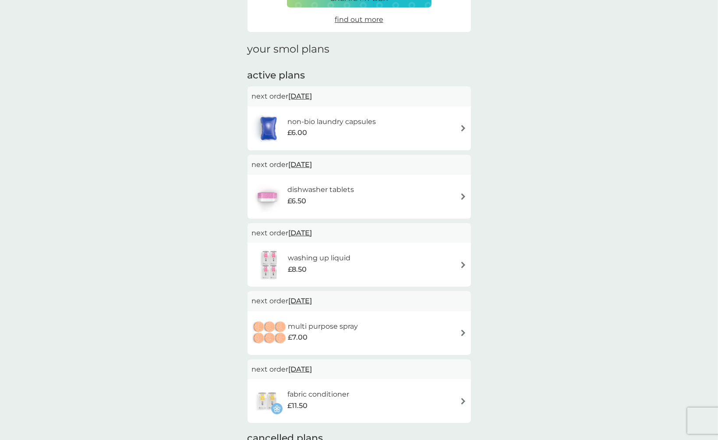 This screenshot has height=440, width=718. Describe the element at coordinates (297, 201) in the screenshot. I see `span: £6.50` at that location.